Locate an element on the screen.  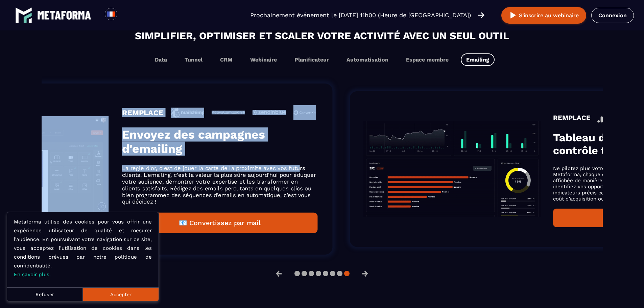
img: play is located at coordinates (513, 15).